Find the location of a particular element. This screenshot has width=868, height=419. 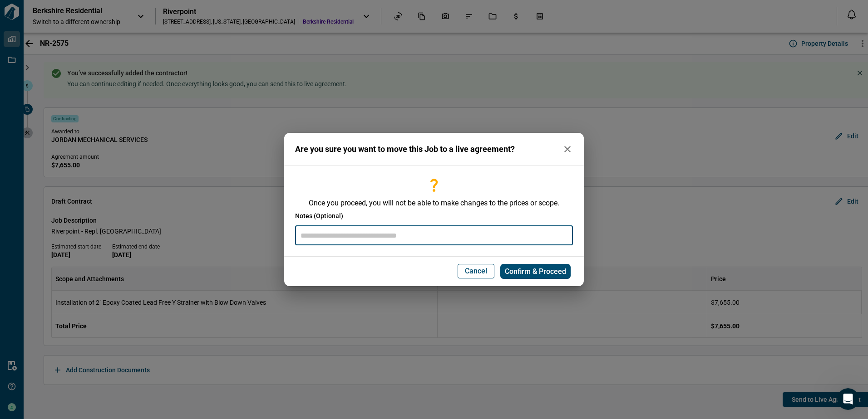

span: Cancel is located at coordinates (476, 271).